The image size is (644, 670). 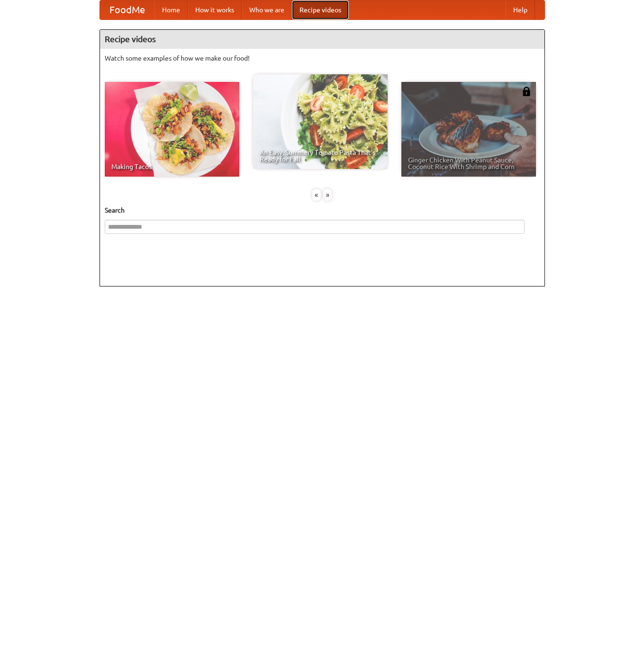 I want to click on a: Home, so click(x=171, y=10).